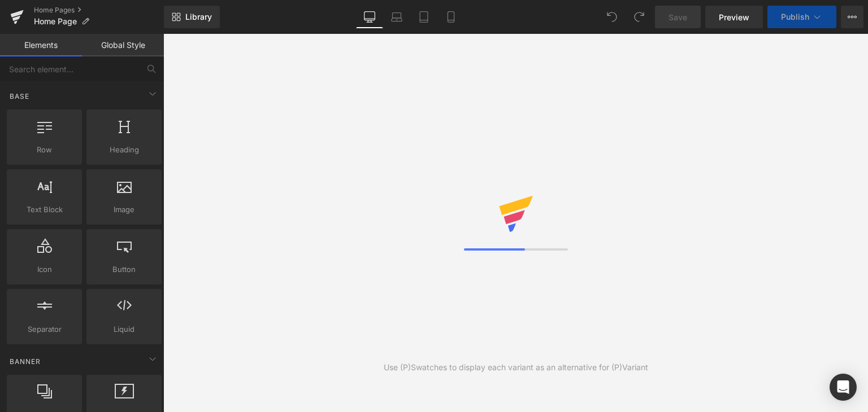 The image size is (868, 412). I want to click on span: Library, so click(198, 17).